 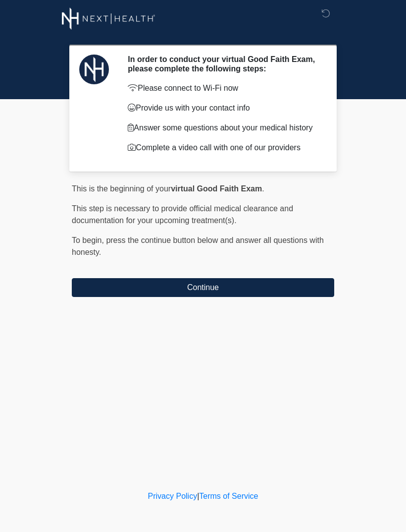 I want to click on span: To begin,, so click(x=89, y=240).